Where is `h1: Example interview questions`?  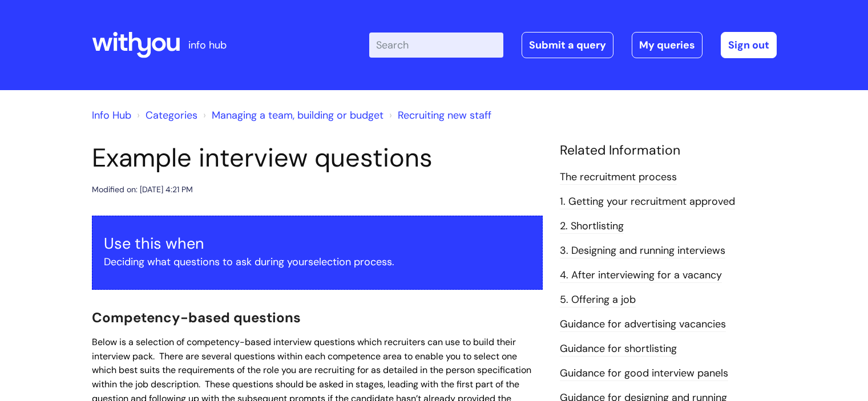 h1: Example interview questions is located at coordinates (317, 158).